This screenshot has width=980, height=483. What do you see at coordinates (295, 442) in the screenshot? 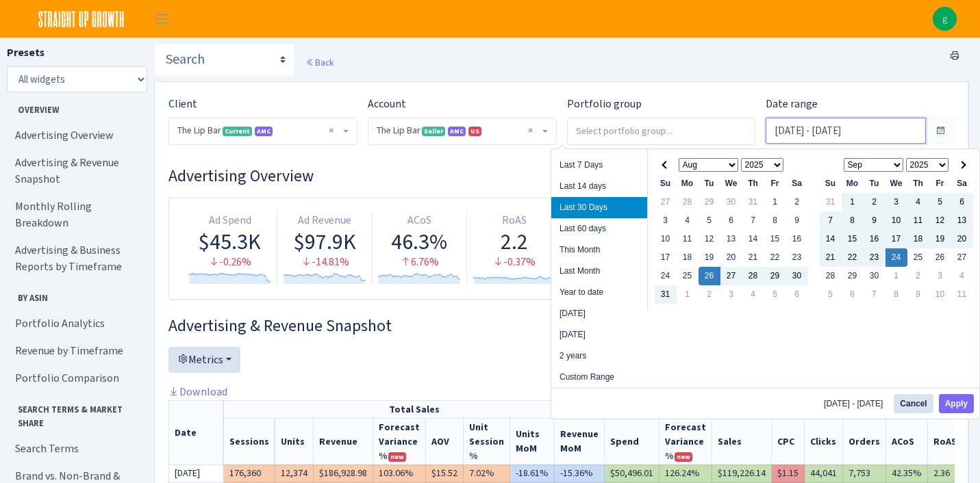
I see `th: Units` at bounding box center [295, 442].